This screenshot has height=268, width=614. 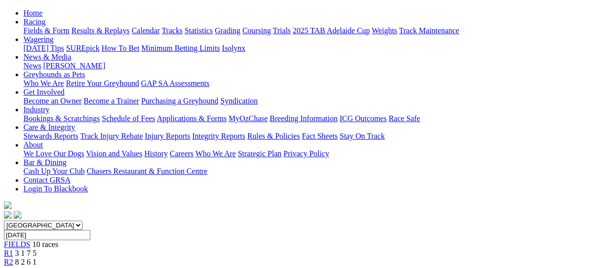 I want to click on a: Statistics, so click(x=199, y=30).